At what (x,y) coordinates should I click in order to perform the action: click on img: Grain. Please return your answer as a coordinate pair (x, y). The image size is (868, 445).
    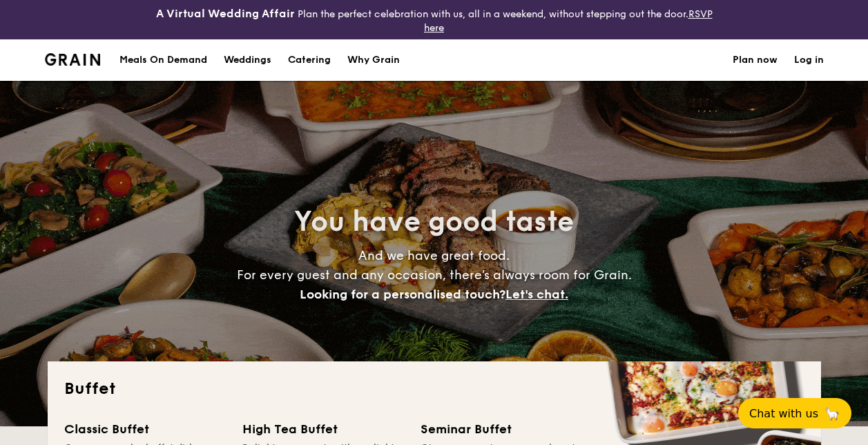
    Looking at the image, I should click on (72, 60).